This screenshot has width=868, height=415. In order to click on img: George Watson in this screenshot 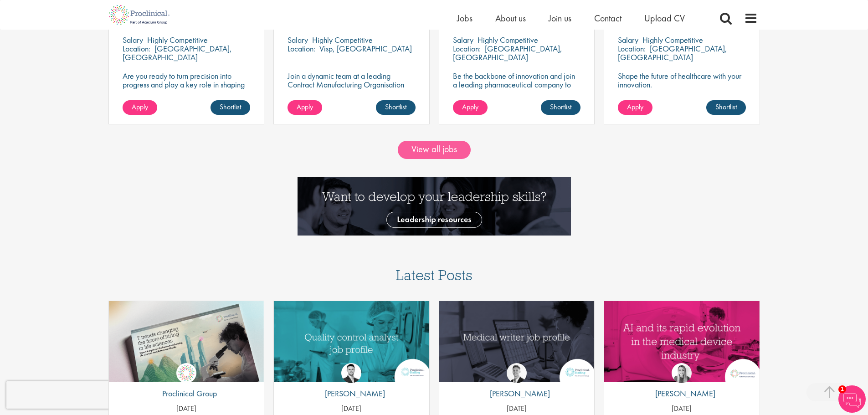, I will do `click(517, 373)`.